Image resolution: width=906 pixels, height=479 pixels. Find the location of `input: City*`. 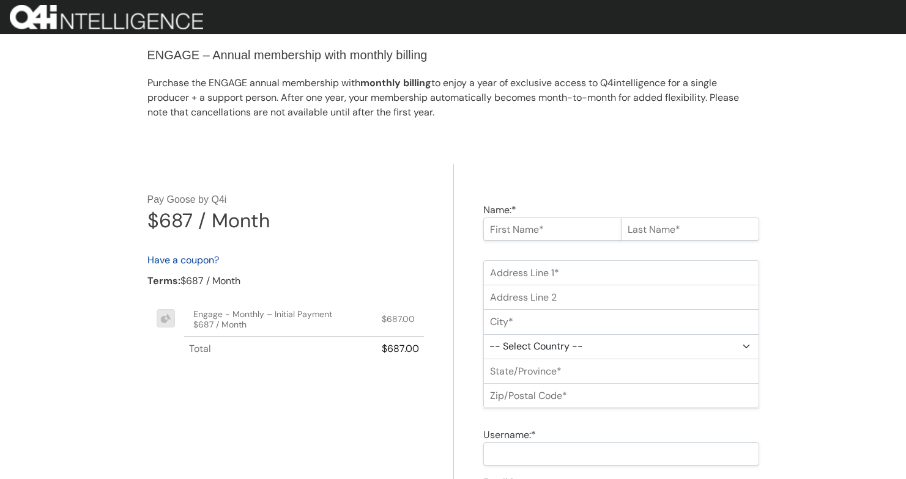

input: City* is located at coordinates (621, 322).